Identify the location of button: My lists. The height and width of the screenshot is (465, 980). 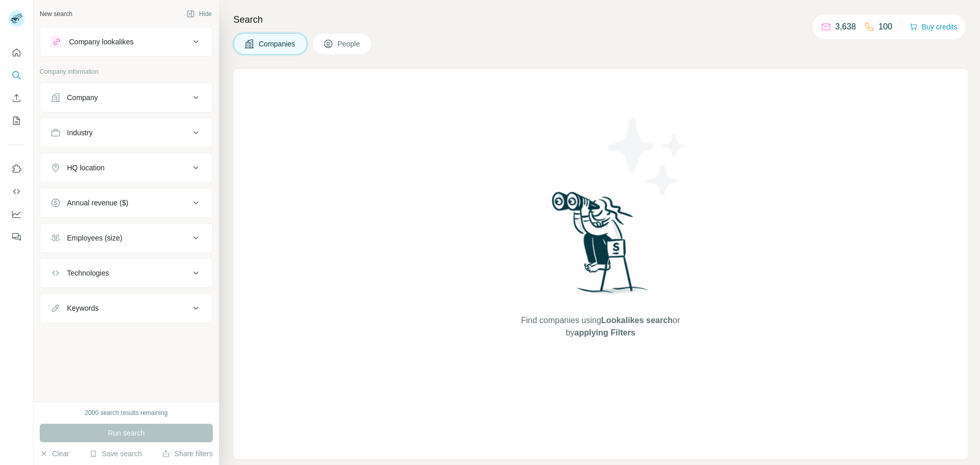
(17, 121).